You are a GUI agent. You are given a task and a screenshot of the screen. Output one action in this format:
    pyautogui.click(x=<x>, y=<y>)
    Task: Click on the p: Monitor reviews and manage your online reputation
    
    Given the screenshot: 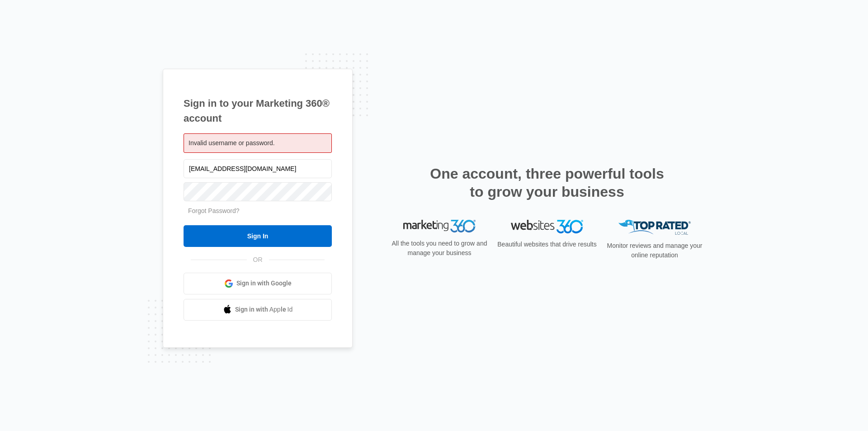 What is the action you would take?
    pyautogui.click(x=655, y=250)
    